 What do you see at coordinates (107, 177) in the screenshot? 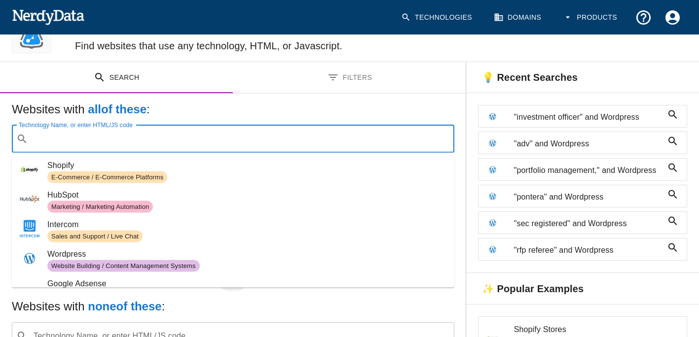
I see `span: E-Commerce / E-Commerce Platforms` at bounding box center [107, 177].